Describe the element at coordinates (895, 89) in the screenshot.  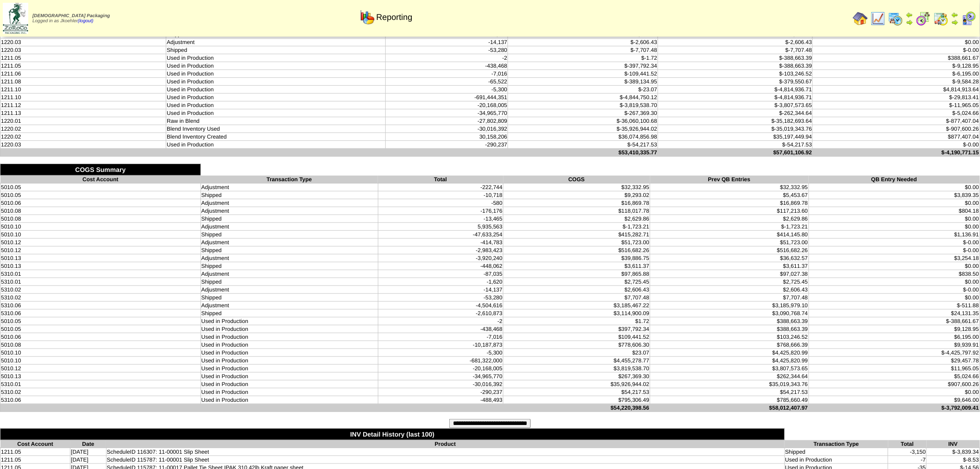
I see `td: $4,814,913.64` at that location.